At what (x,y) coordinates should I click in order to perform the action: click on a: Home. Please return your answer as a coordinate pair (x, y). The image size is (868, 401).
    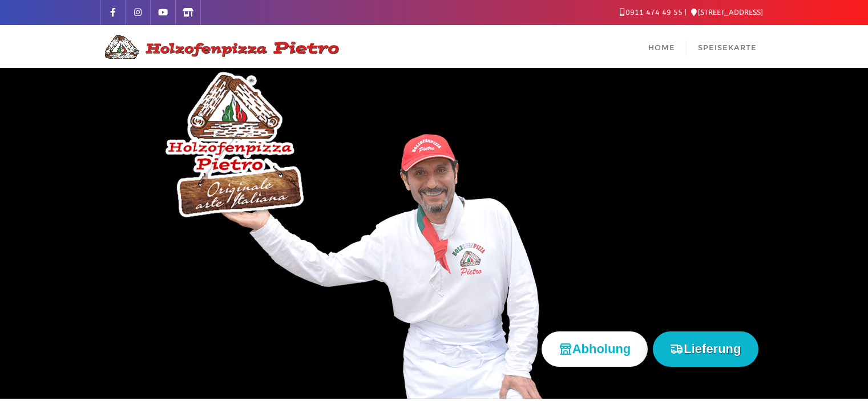
    Looking at the image, I should click on (661, 47).